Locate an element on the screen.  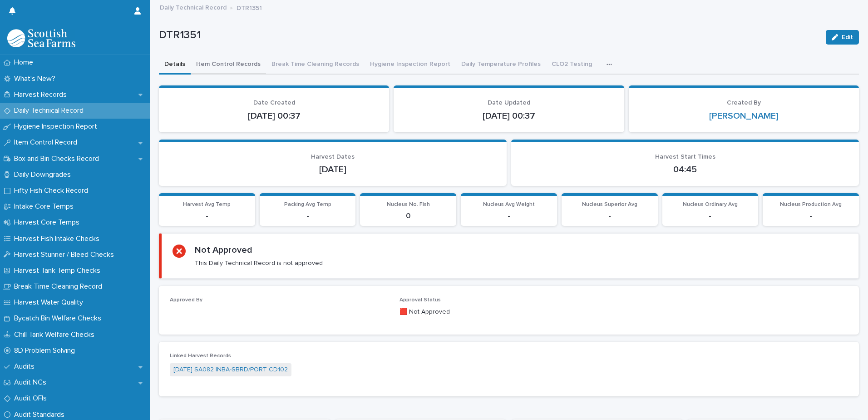
p: Daily Technical Record is located at coordinates (51, 110).